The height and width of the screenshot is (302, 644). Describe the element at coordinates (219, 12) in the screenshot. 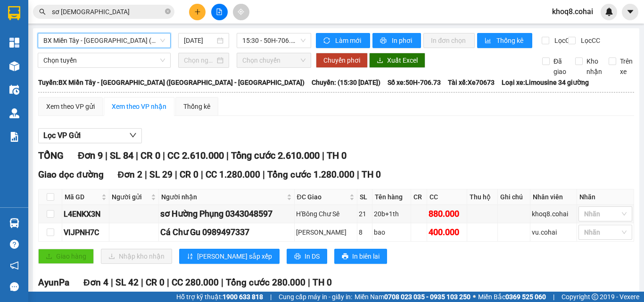

I see `span: file-add` at that location.